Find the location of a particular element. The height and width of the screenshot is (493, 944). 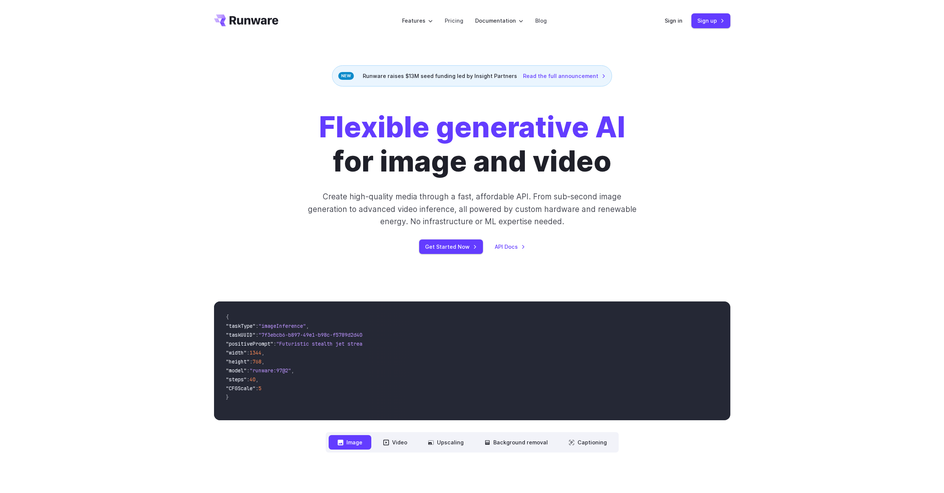

button: Upscaling is located at coordinates (446, 442).